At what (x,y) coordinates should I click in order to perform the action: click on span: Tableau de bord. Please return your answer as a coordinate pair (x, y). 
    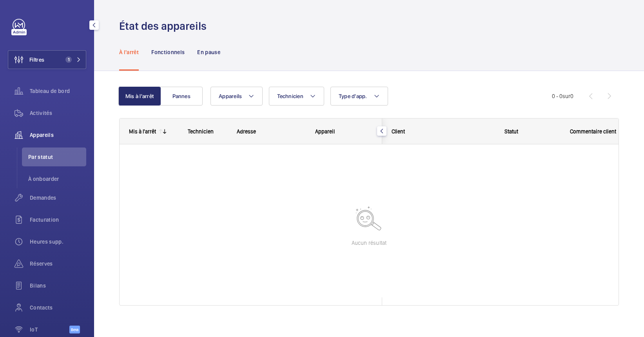
    Looking at the image, I should click on (58, 91).